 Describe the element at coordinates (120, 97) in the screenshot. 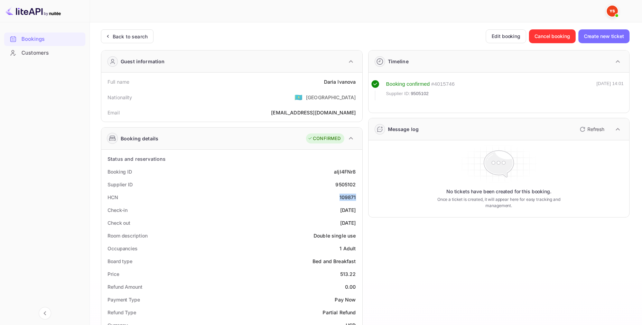

I see `div: Nationality` at that location.